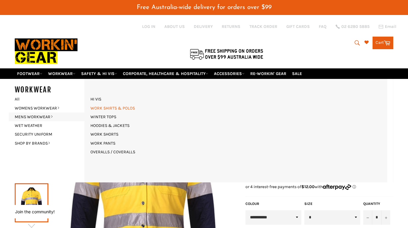  Describe the element at coordinates (113, 152) in the screenshot. I see `a: OVERALLS / COVERALLS` at that location.